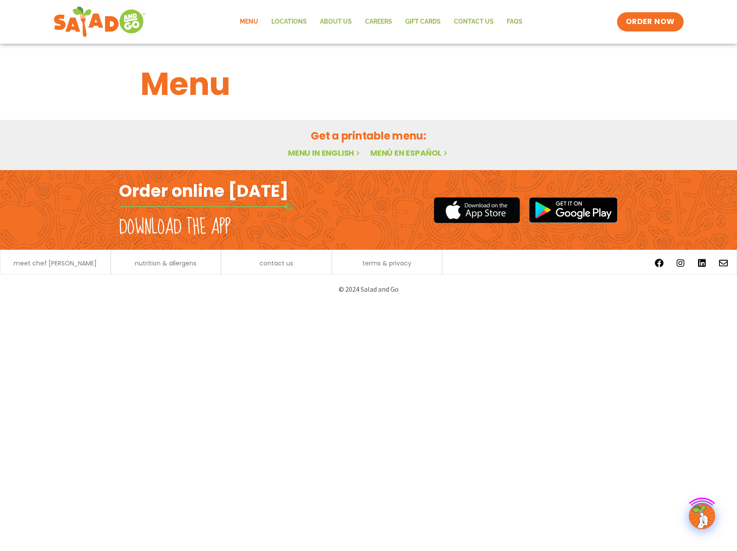 The height and width of the screenshot is (551, 737). What do you see at coordinates (477, 210) in the screenshot?
I see `img: appstore` at bounding box center [477, 210].